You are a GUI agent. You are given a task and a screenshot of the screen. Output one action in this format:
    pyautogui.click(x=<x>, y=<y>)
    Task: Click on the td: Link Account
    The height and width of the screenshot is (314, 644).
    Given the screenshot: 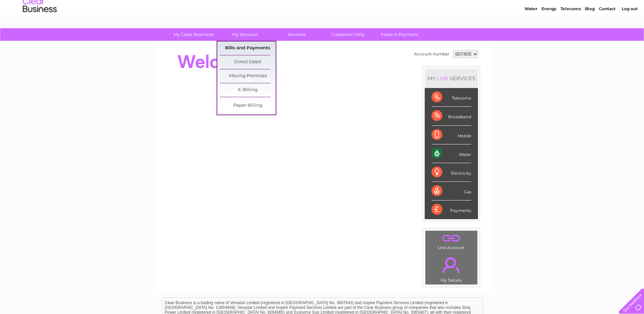 What is the action you would take?
    pyautogui.click(x=451, y=241)
    